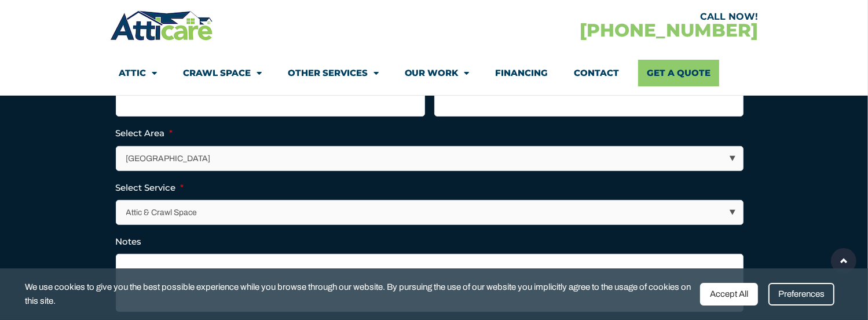 This screenshot has height=320, width=868. Describe the element at coordinates (522, 73) in the screenshot. I see `a: Financing` at that location.